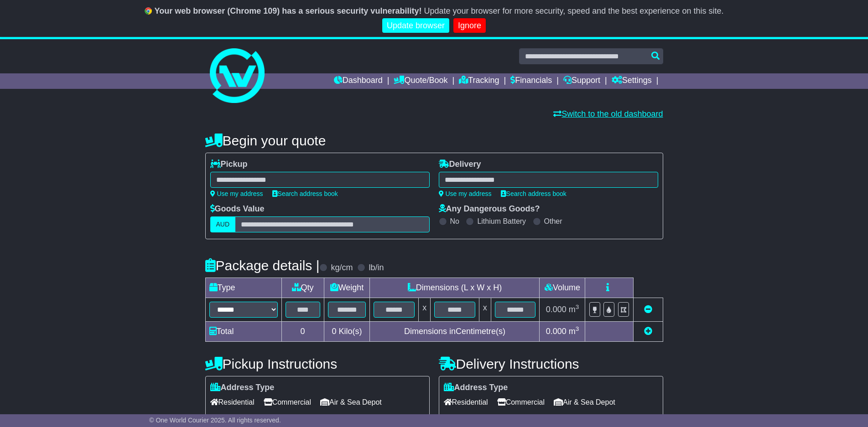  I want to click on a: Add new item, so click(648, 331).